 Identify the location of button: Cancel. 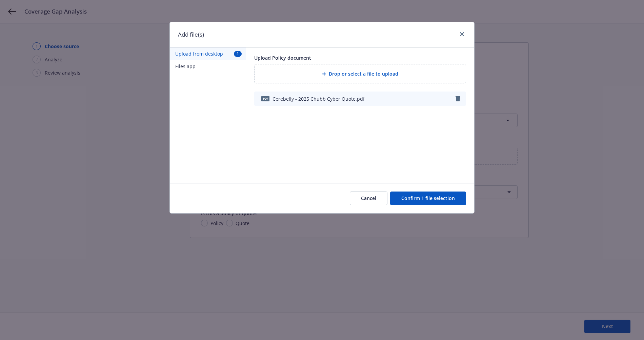
(368, 198).